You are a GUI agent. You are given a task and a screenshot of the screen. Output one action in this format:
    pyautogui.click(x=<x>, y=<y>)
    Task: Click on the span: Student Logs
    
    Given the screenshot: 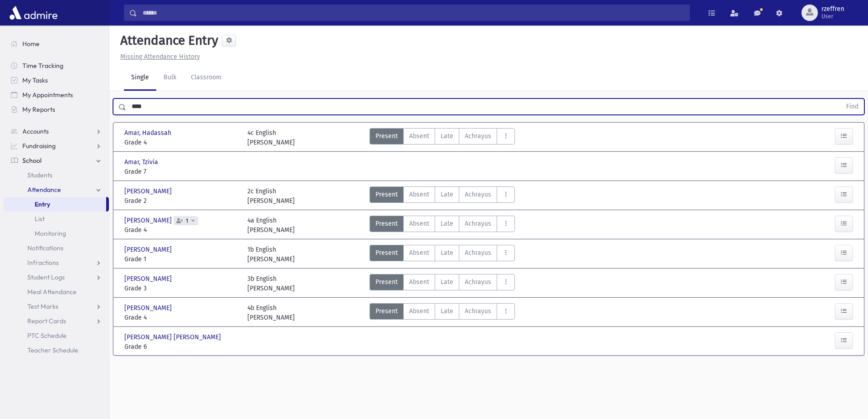 What is the action you would take?
    pyautogui.click(x=46, y=277)
    